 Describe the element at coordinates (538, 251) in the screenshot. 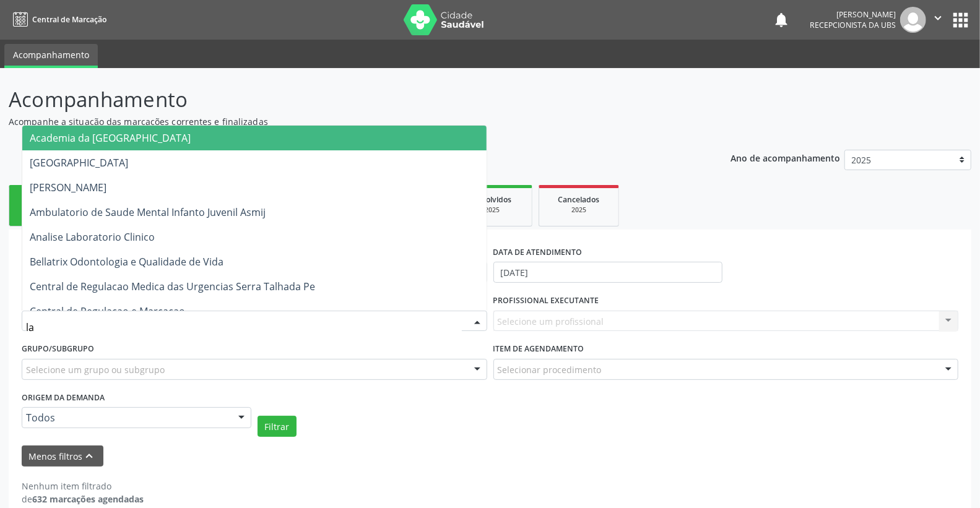

I see `label: DATA DE ATENDIMENTO` at that location.